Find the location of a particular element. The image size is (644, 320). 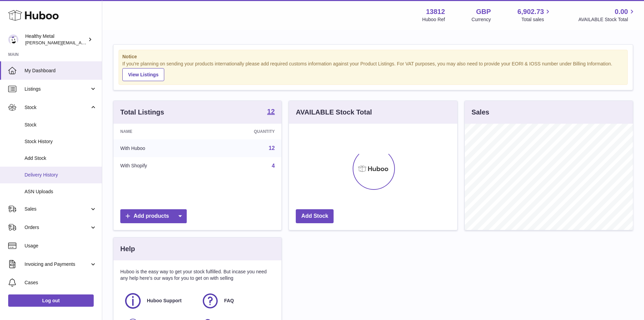

span: Cases is located at coordinates (61, 282).